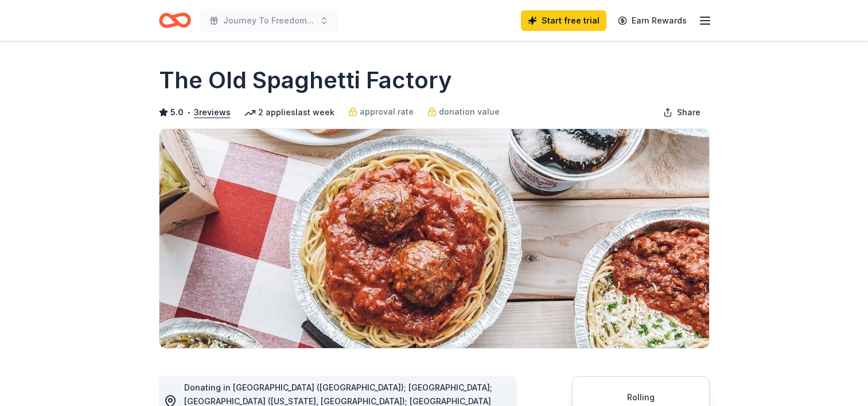 This screenshot has width=868, height=406. Describe the element at coordinates (464, 112) in the screenshot. I see `a: donation value` at that location.